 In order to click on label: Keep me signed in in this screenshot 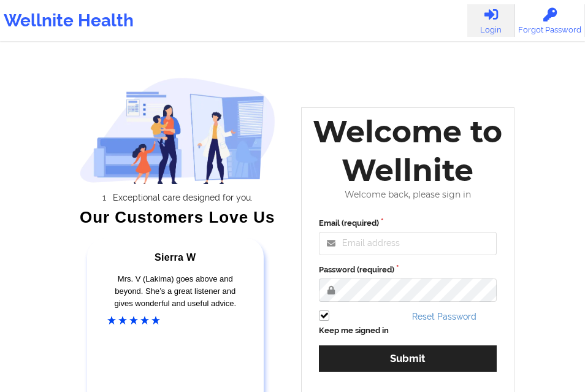, I will do `click(354, 331)`.